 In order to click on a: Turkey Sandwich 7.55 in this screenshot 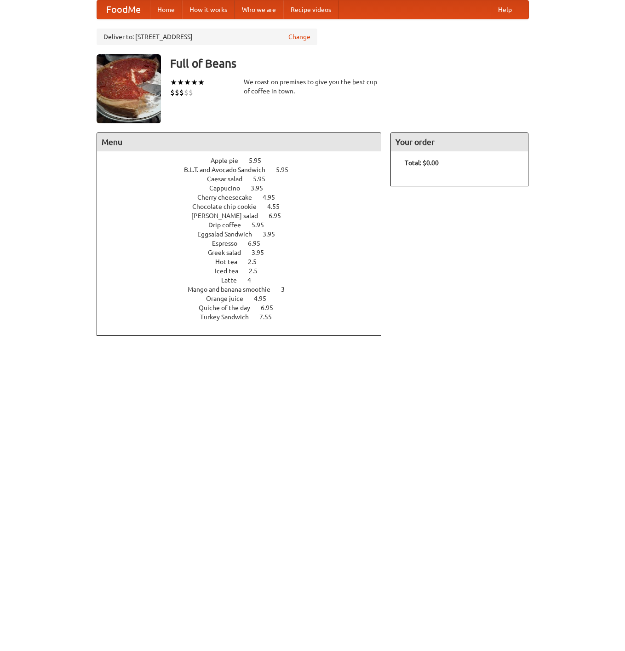, I will do `click(244, 317)`.